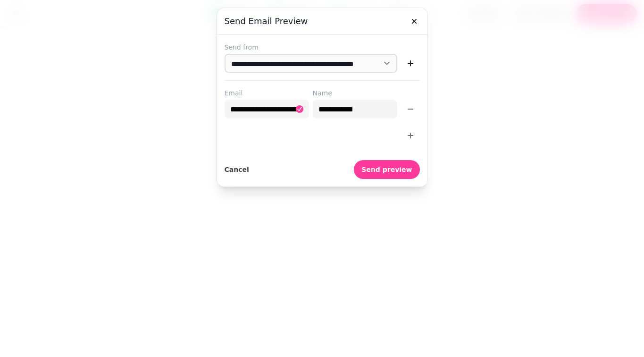 Image resolution: width=644 pixels, height=357 pixels. I want to click on span: Send preview, so click(387, 169).